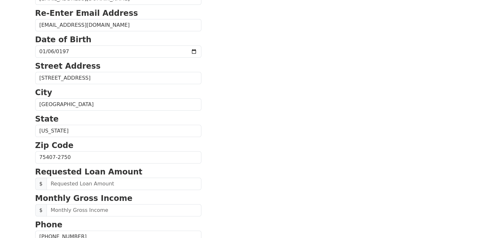 Image resolution: width=489 pixels, height=238 pixels. What do you see at coordinates (87, 13) in the screenshot?
I see `strong: Re-Enter Email Address` at bounding box center [87, 13].